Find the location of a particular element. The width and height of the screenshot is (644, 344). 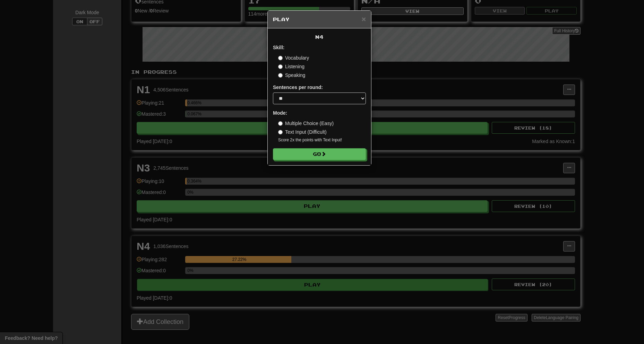

strong: Mode: is located at coordinates (280, 113).